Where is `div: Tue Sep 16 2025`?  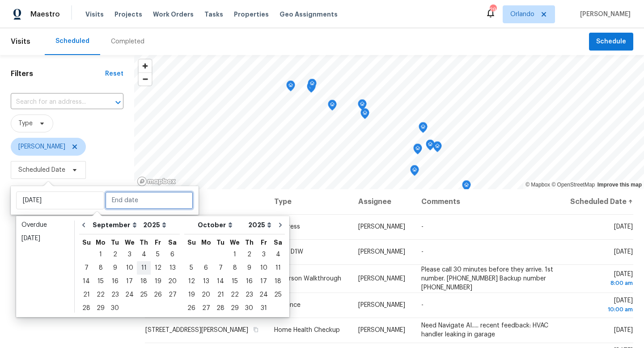 div: Tue Sep 16 2025 is located at coordinates (115, 281).